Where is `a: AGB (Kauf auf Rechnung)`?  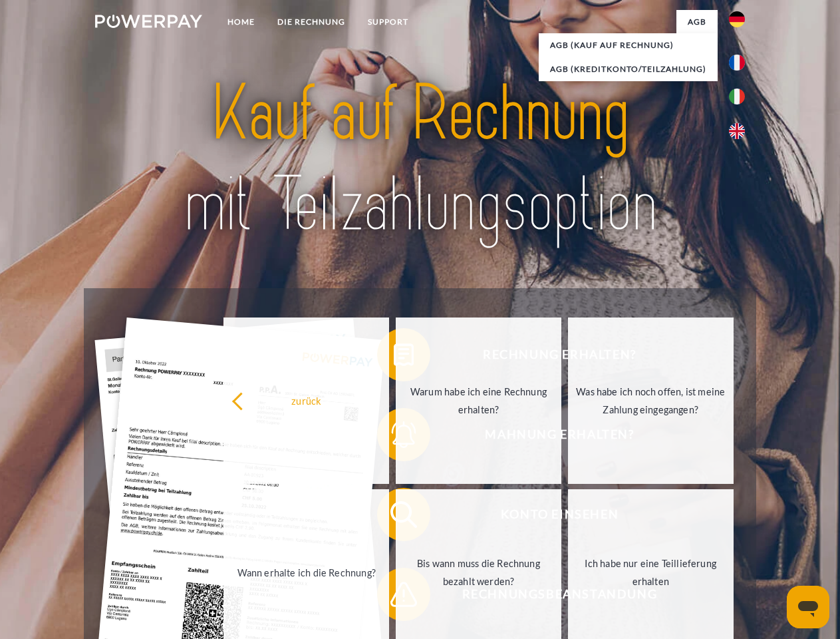
a: AGB (Kauf auf Rechnung) is located at coordinates (627, 45).